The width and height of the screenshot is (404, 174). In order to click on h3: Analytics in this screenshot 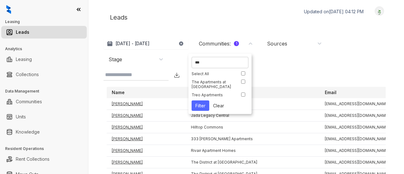, I will do `click(46, 49)`.